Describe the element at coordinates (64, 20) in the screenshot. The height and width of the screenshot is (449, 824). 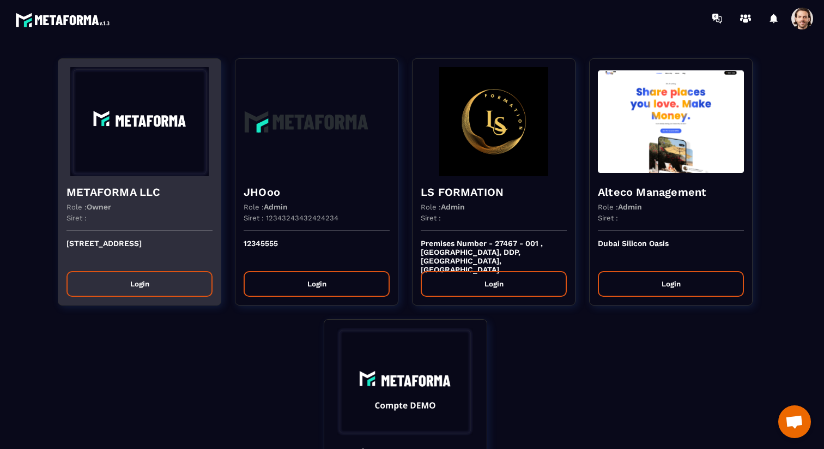
I see `img: logo` at that location.